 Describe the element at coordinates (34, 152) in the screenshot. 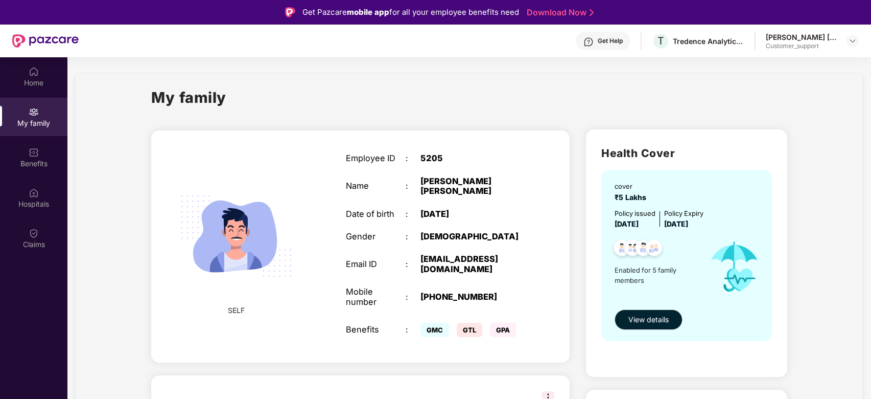

I see `img: svg+xml;base64,PHN2ZyBpZD0iQmVuZWZpdHMiIHhtbG5zPSJodHRwOi8vd3d3LnczLm9yZy8yMDAwL3N2ZyIgd2lkdGg9Ij...` at that location.